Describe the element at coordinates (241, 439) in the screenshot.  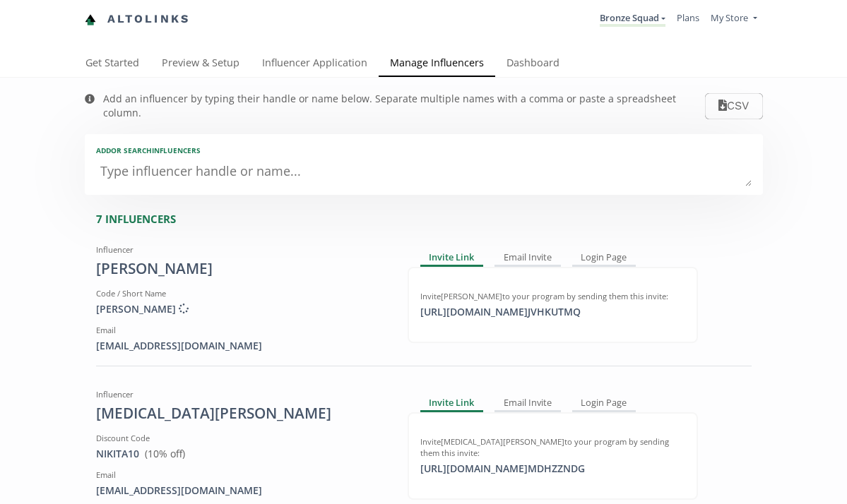
I see `div: Discount Code` at that location.